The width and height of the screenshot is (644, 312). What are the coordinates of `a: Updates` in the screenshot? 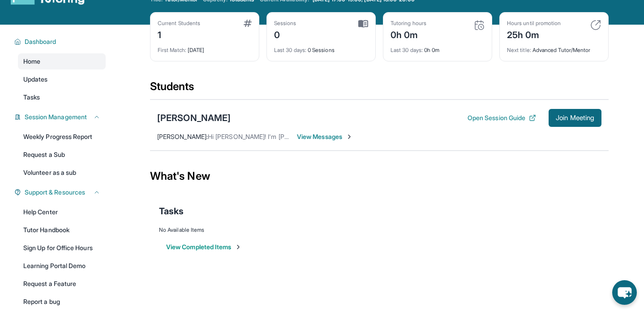 It's located at (62, 79).